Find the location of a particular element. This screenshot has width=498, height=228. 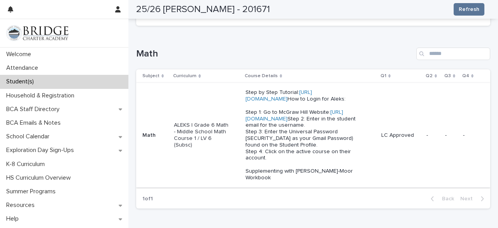

p: Attendance is located at coordinates (24, 68).